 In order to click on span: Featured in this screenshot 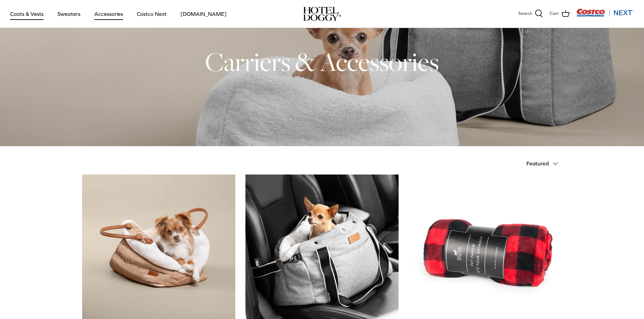, I will do `click(537, 164)`.